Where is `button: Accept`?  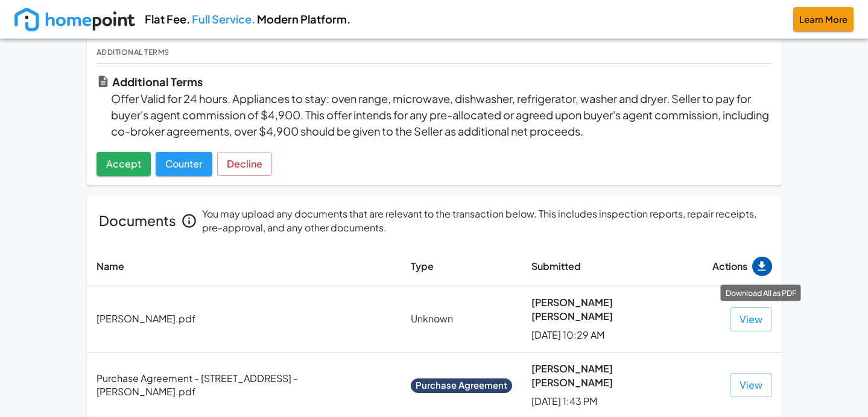 button: Accept is located at coordinates (123, 164).